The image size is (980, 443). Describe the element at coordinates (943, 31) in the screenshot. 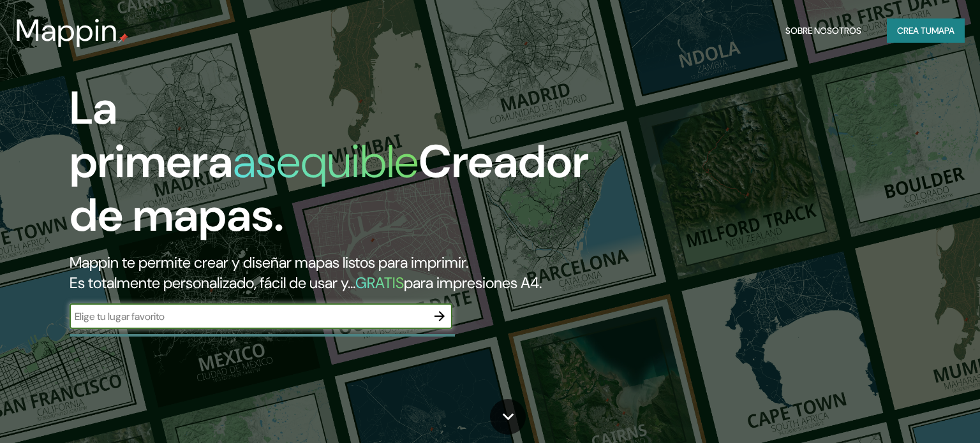

I see `font: mapa` at that location.